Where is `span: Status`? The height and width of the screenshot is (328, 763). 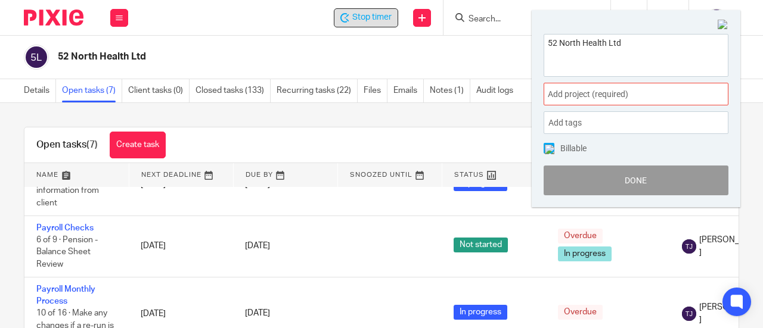 span: Status is located at coordinates (469, 175).